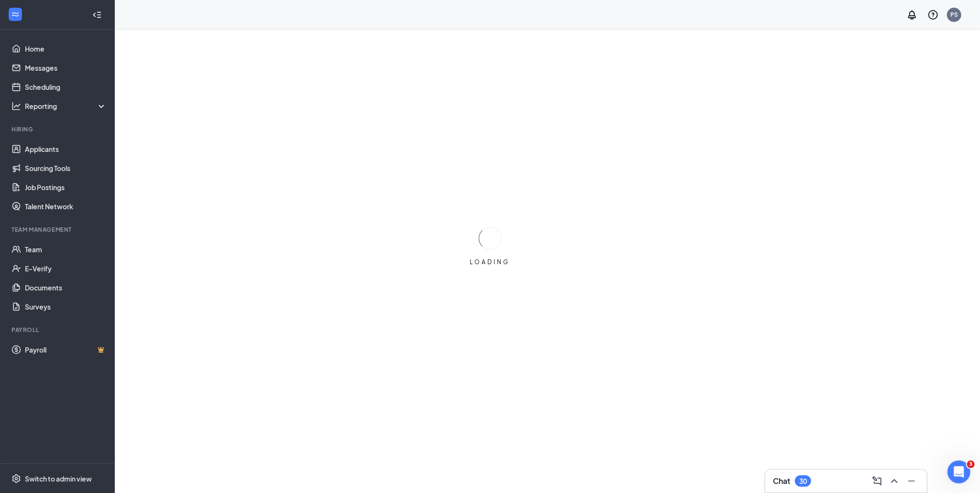 This screenshot has width=980, height=493. I want to click on div: LOADING, so click(490, 262).